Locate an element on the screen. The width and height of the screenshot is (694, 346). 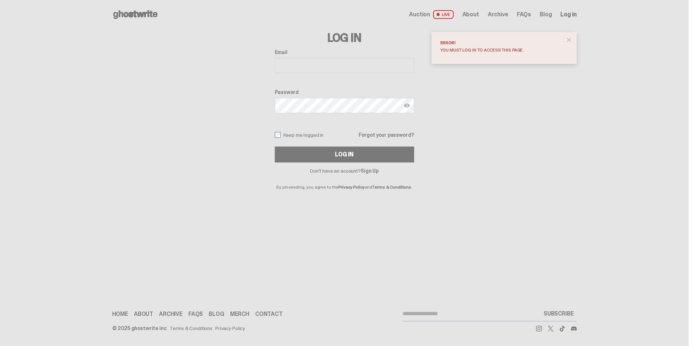
p: Don't have an account? is located at coordinates (345, 171).